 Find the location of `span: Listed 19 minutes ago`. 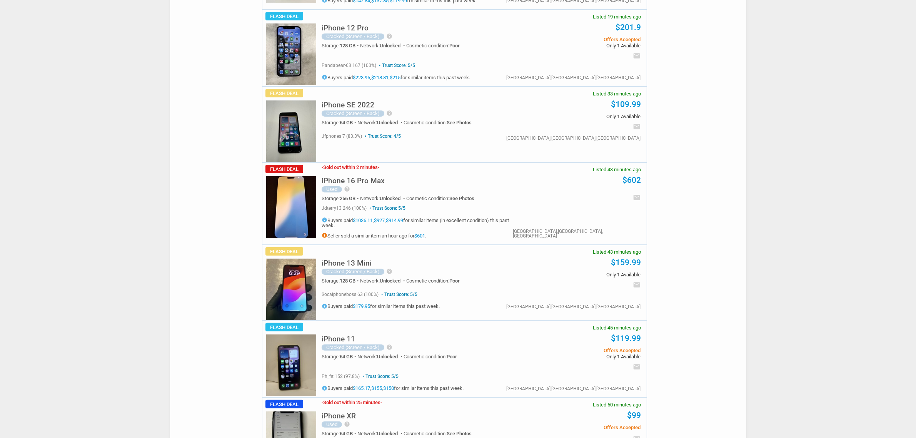

span: Listed 19 minutes ago is located at coordinates (617, 17).